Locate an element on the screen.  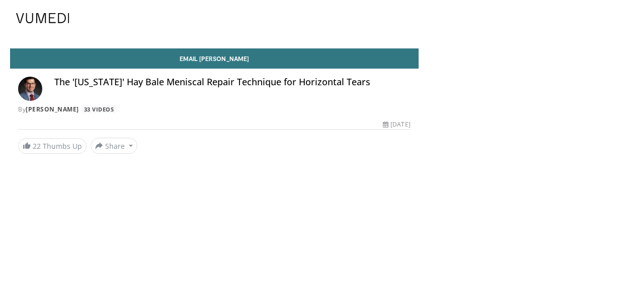
a: 22 Thumbs Up is located at coordinates (52, 145).